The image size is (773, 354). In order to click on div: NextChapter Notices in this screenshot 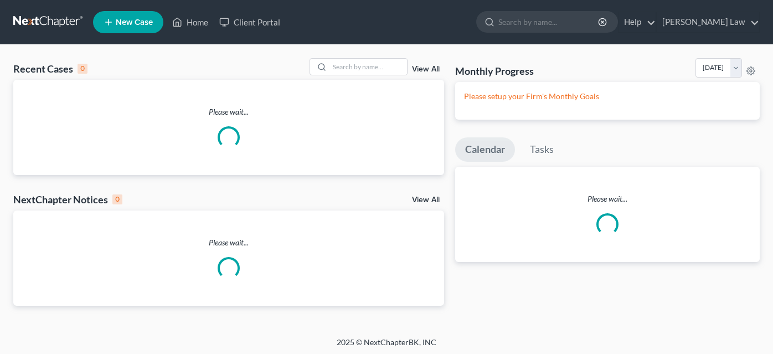, I will do `click(68, 199)`.